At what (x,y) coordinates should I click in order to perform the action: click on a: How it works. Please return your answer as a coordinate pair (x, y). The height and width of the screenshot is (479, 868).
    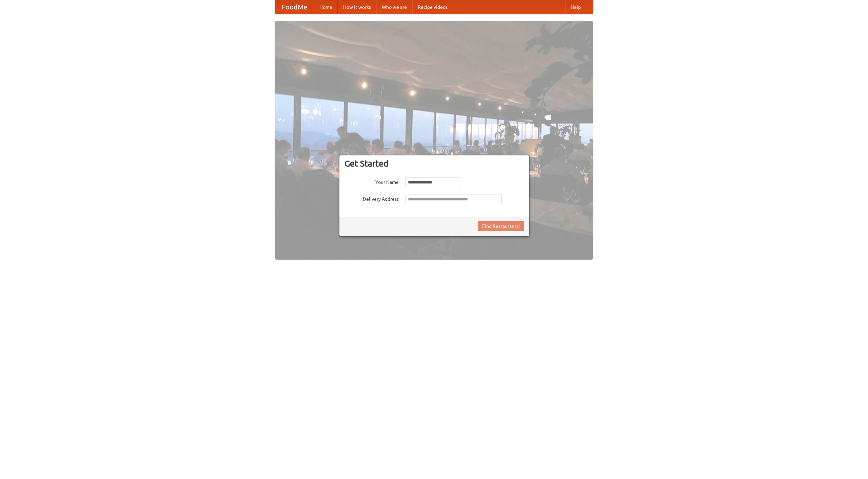
    Looking at the image, I should click on (357, 7).